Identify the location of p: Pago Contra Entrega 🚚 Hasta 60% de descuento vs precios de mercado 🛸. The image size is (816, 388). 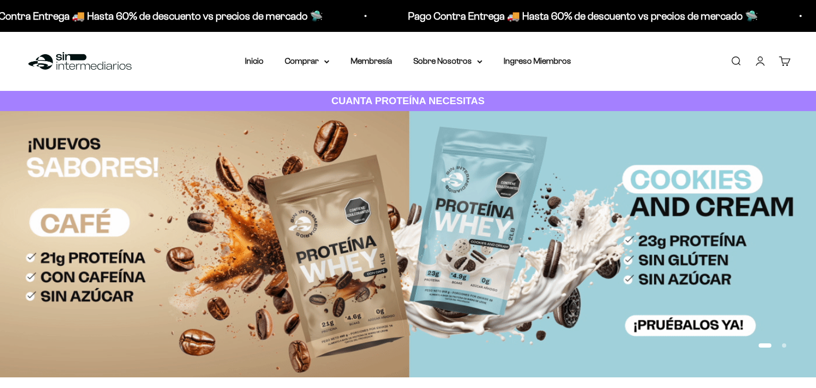
(577, 16).